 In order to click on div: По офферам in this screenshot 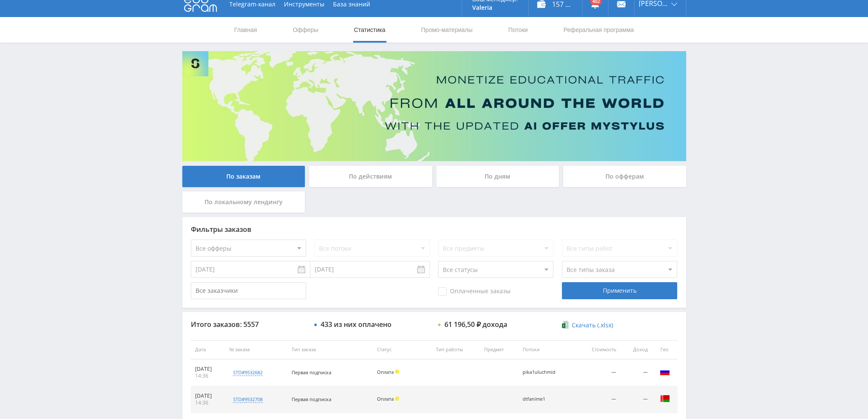, I will do `click(624, 177)`.